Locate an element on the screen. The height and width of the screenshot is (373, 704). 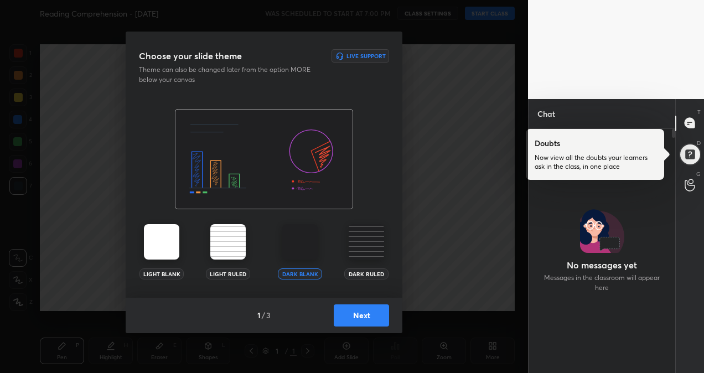
img: lightRuledTheme.002cd57a.svg is located at coordinates (228, 242).